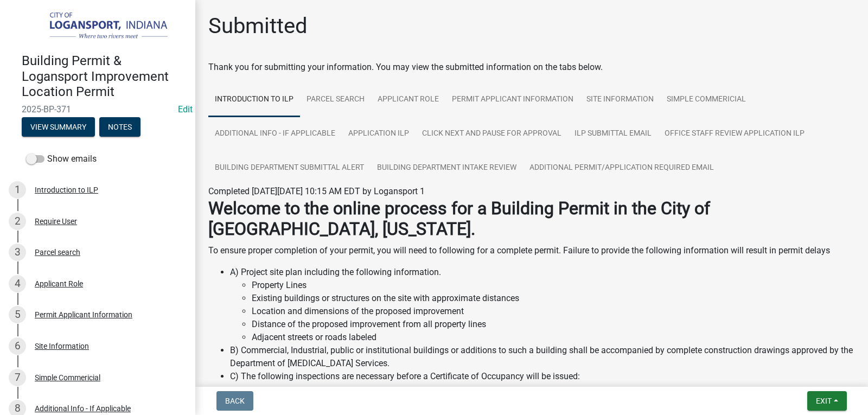 This screenshot has width=868, height=415. I want to click on a: Parcel search, so click(335, 100).